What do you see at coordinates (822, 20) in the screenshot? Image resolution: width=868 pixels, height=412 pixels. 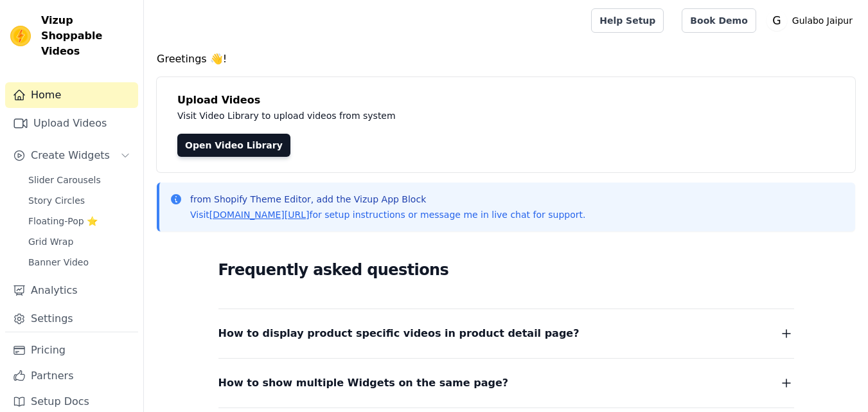 I see `p: Gulabo Jaipur` at bounding box center [822, 20].